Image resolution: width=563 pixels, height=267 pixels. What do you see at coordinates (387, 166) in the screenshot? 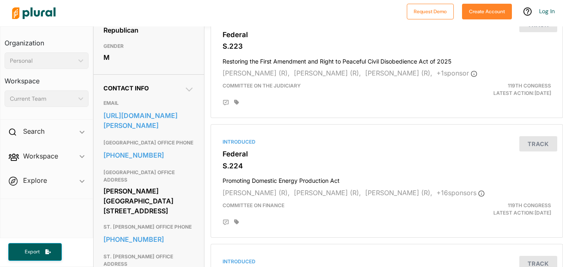
I see `h3: S.224` at bounding box center [387, 166].